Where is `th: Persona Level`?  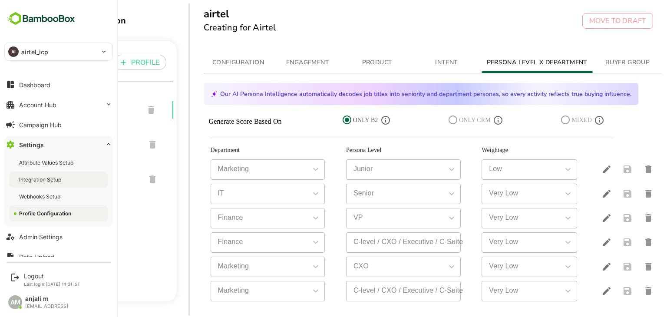
th: Persona Level is located at coordinates (377, 150).